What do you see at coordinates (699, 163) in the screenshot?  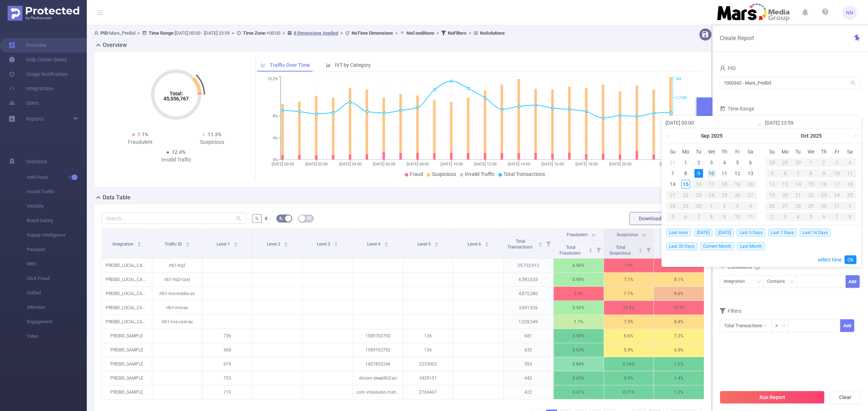 I see `td: September 2, 2025` at bounding box center [699, 163].